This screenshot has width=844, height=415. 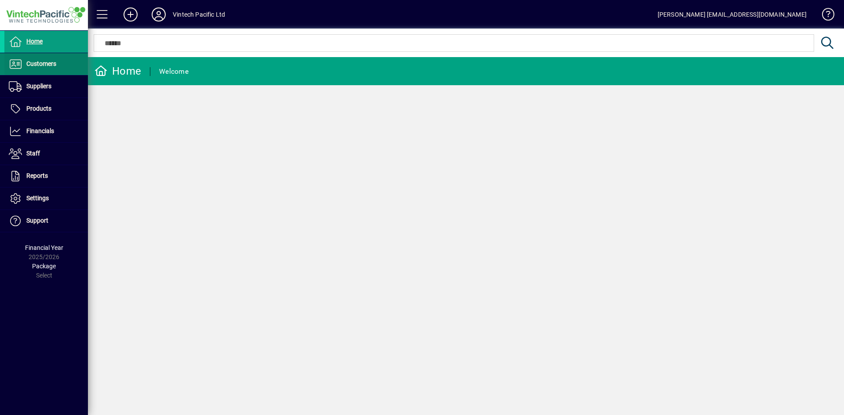 What do you see at coordinates (44, 266) in the screenshot?
I see `span: Package` at bounding box center [44, 266].